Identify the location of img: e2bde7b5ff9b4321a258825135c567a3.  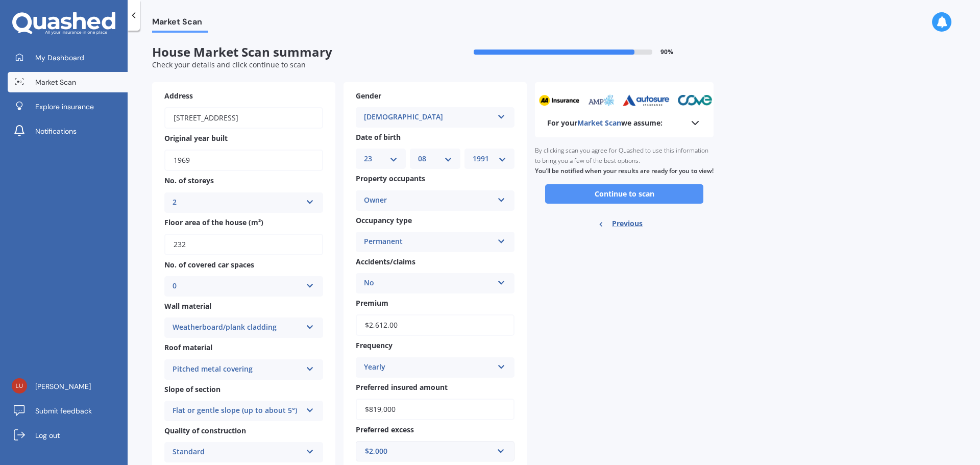
(19, 386).